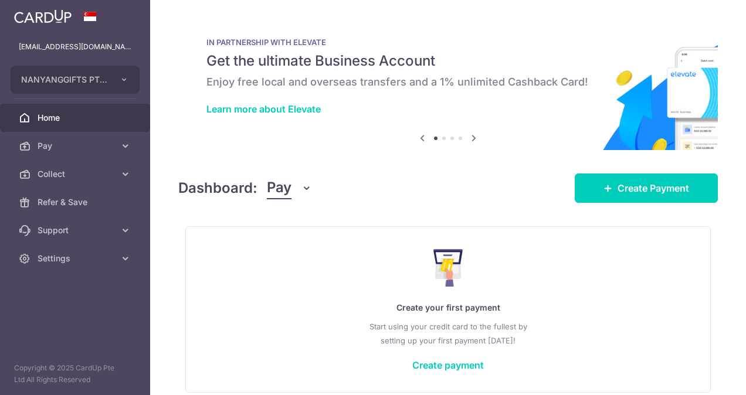 The image size is (746, 395). What do you see at coordinates (263, 109) in the screenshot?
I see `a: Learn more about Elevate` at bounding box center [263, 109].